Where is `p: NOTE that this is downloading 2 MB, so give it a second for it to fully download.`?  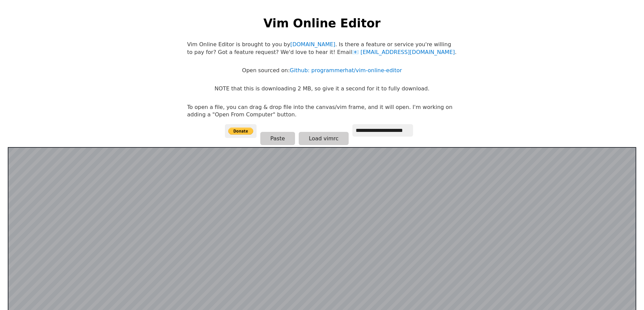 p: NOTE that this is downloading 2 MB, so give it a second for it to fully download. is located at coordinates (322, 89).